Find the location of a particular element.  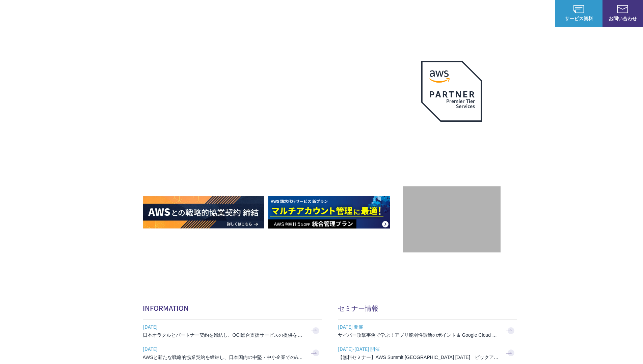

h2: セミナー情報 is located at coordinates (427, 308).